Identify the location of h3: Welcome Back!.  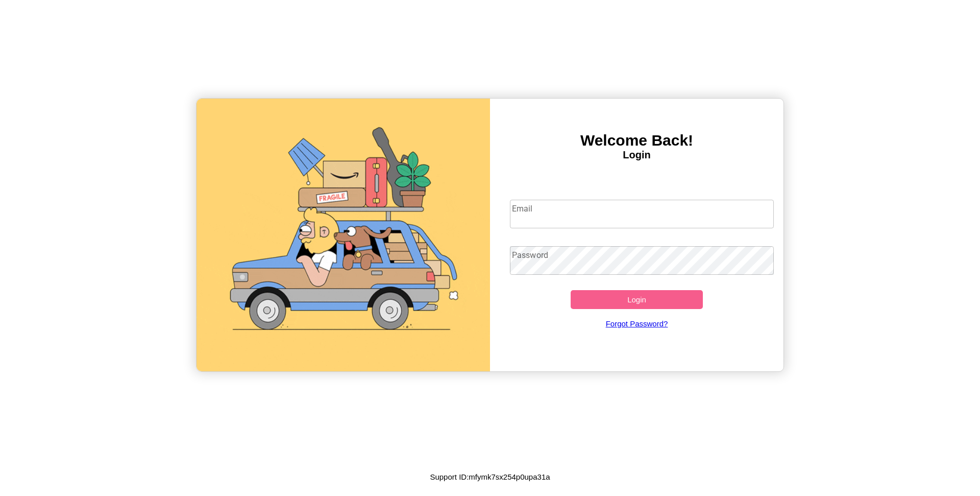
(636, 140).